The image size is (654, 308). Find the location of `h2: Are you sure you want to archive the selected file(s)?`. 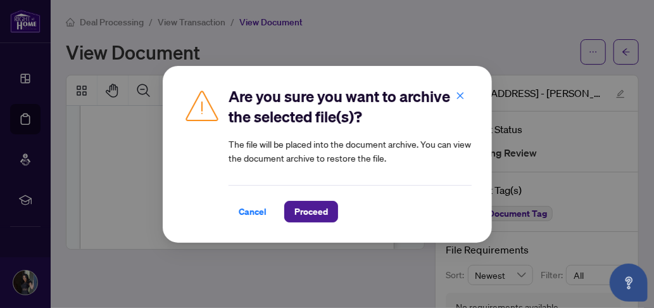

h2: Are you sure you want to archive the selected file(s)? is located at coordinates (350, 106).